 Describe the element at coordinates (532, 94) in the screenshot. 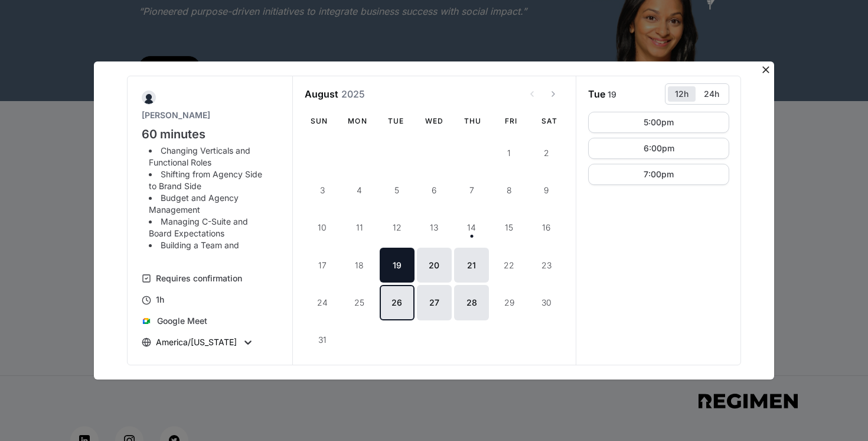

I see `button: View previous month` at that location.